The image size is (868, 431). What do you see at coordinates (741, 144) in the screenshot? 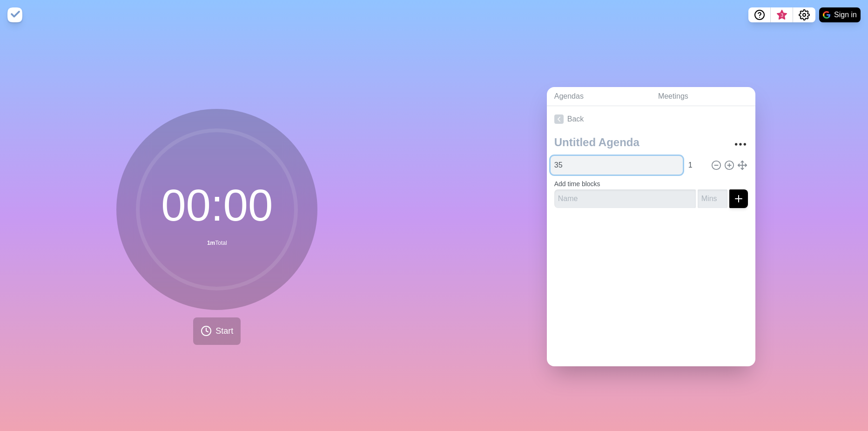
I see `button: More` at bounding box center [741, 144].